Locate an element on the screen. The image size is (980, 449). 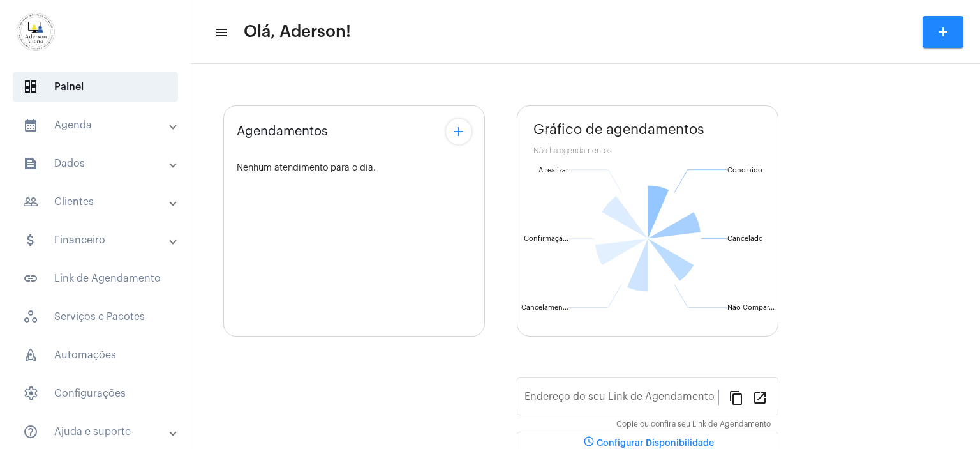
span: Serviços e Pacotes is located at coordinates (95, 317).